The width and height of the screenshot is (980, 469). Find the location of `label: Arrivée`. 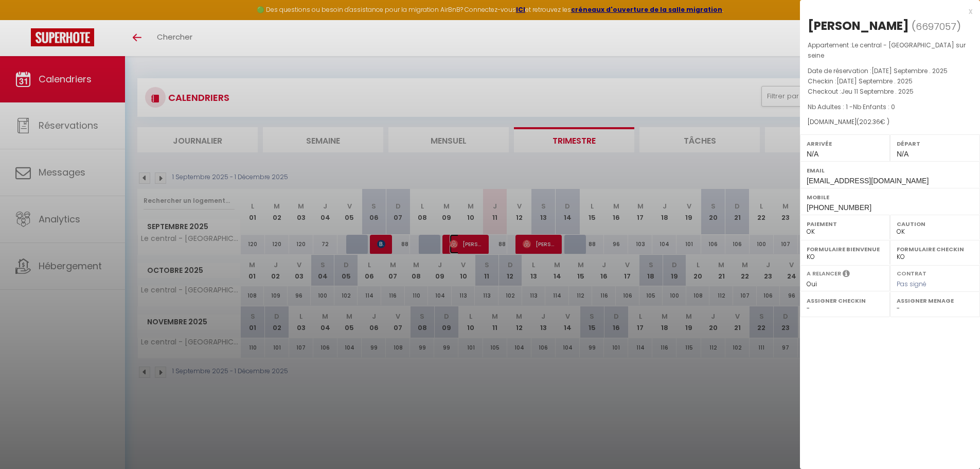

label: Arrivée is located at coordinates (845, 144).